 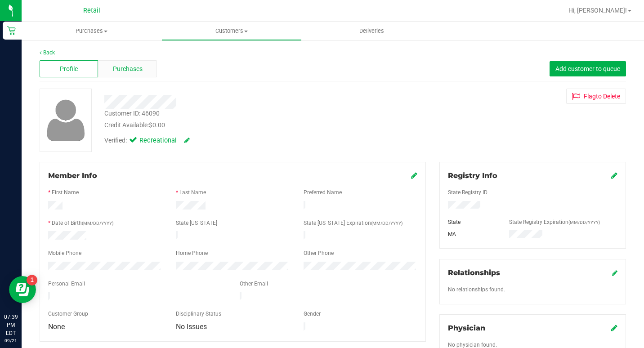 I want to click on a: Deliveries, so click(x=371, y=31).